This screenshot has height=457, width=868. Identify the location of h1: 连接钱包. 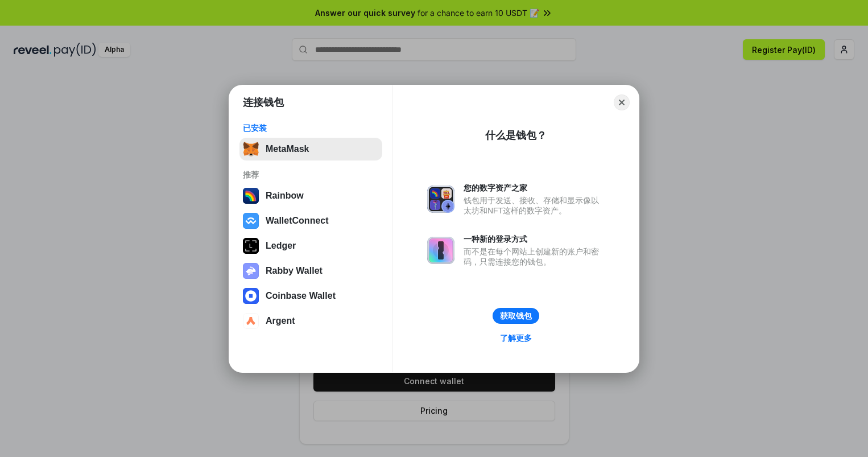
(263, 102).